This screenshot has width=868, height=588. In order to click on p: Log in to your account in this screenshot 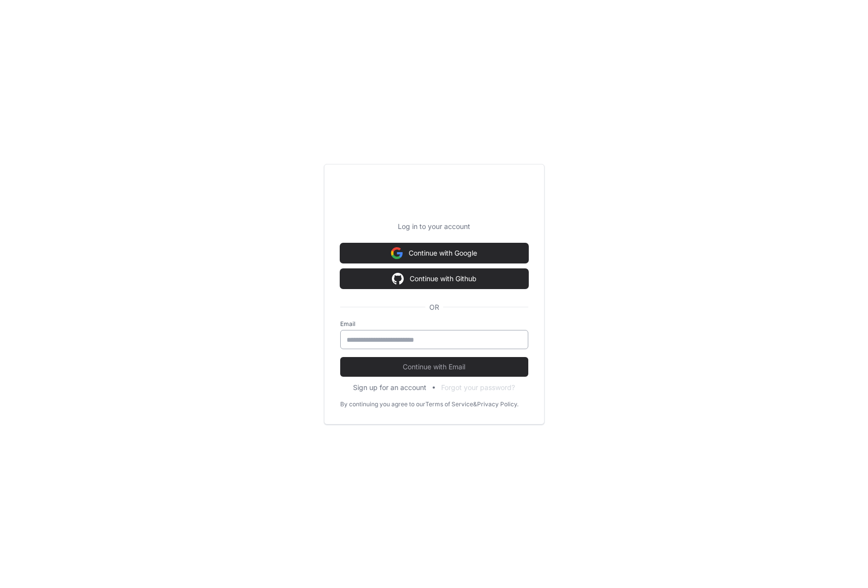, I will do `click(434, 226)`.